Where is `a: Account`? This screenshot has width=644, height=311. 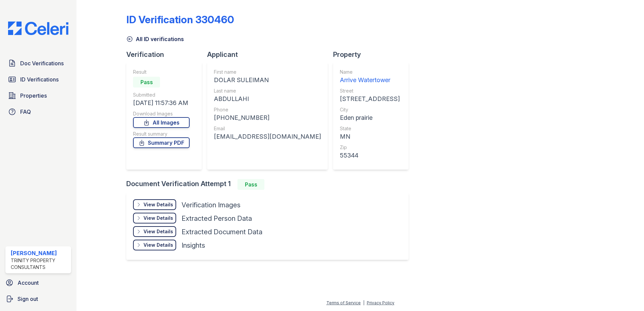
a: Account is located at coordinates (38, 282).